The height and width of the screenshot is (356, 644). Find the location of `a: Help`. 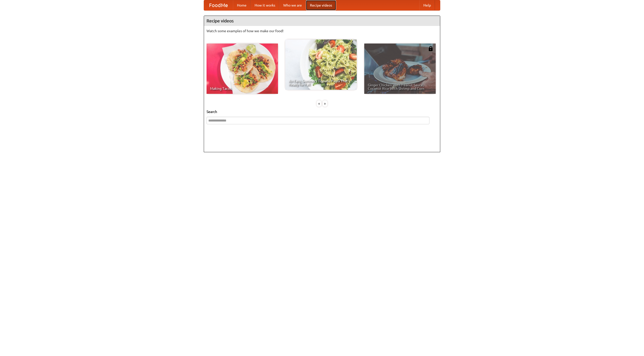

a: Help is located at coordinates (428, 5).